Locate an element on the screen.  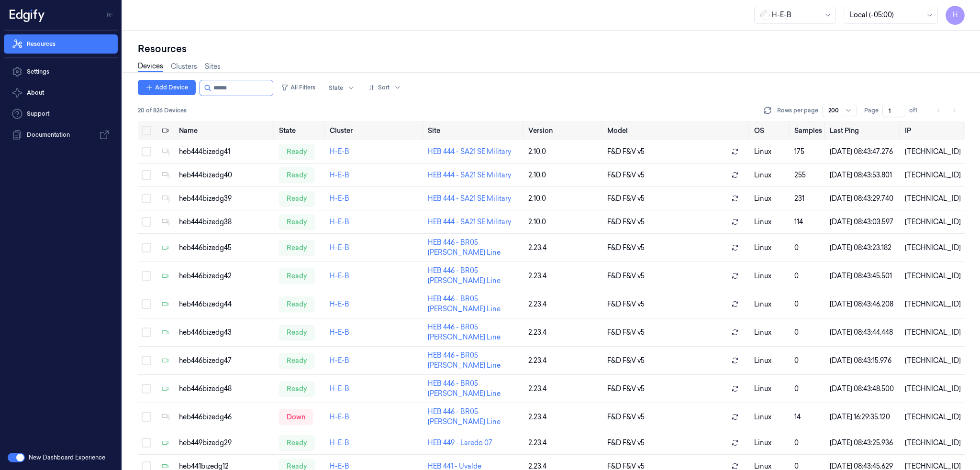
a: Clusters is located at coordinates (184, 66).